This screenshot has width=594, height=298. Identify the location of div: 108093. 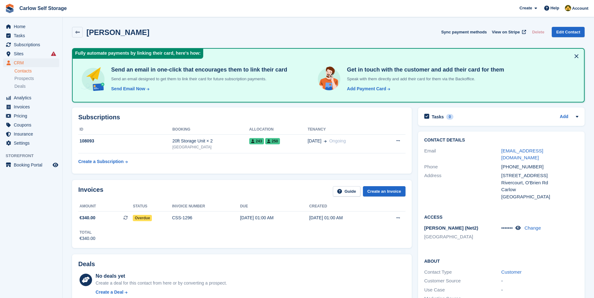
(125, 141).